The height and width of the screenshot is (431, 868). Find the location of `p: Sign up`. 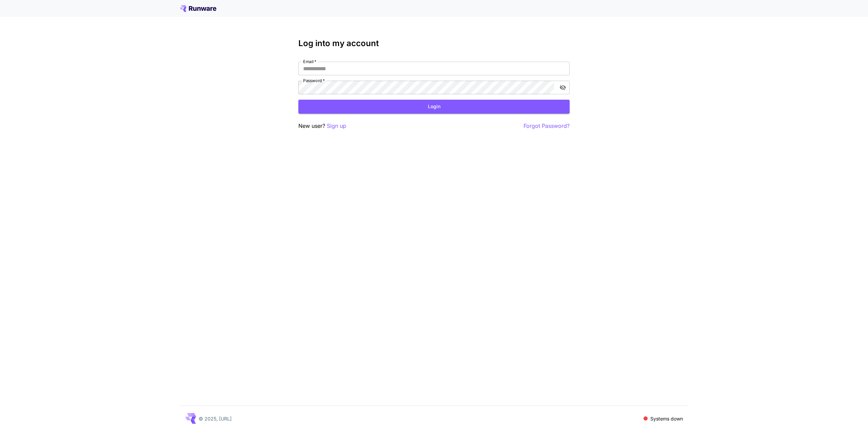

p: Sign up is located at coordinates (336, 125).